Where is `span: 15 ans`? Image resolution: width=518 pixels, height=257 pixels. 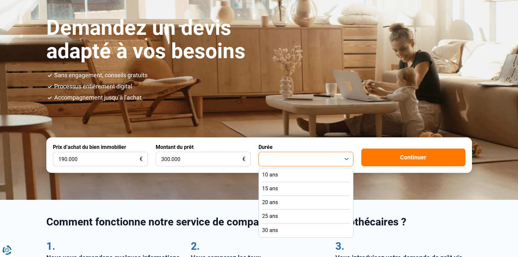 span: 15 ans is located at coordinates (270, 188).